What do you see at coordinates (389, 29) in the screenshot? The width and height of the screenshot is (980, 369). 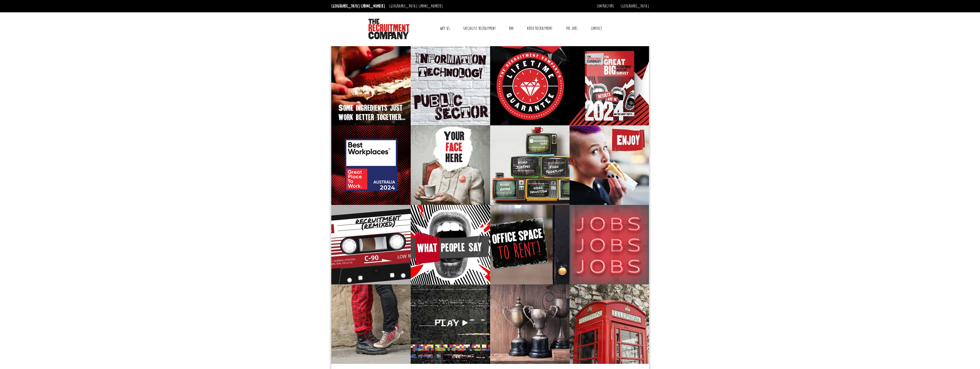 I see `img: The Recruitment Company` at bounding box center [389, 29].